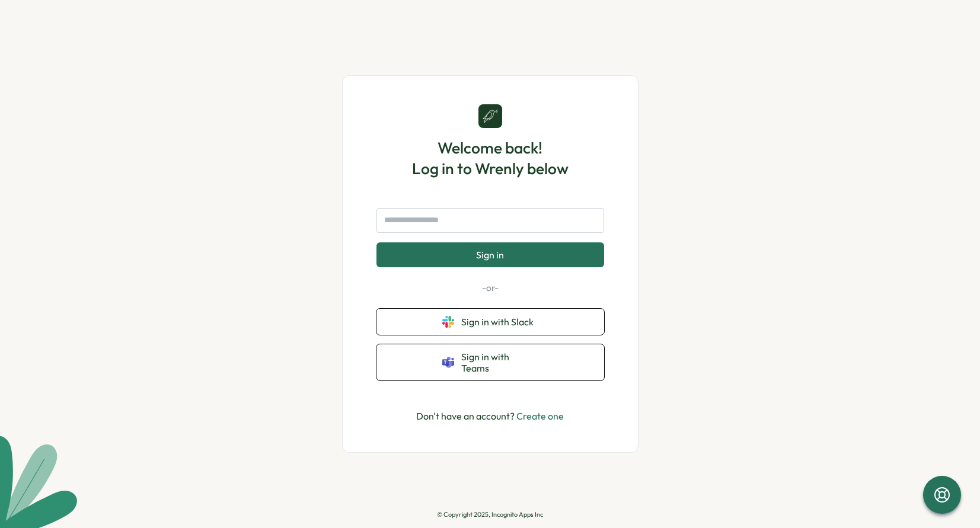 The image size is (980, 528). I want to click on span: Sign in, so click(490, 255).